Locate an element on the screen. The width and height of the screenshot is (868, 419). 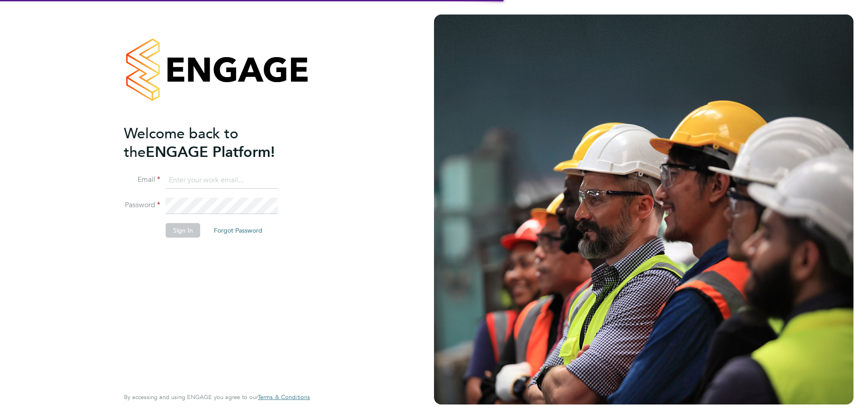
button: Sign In is located at coordinates (183, 231).